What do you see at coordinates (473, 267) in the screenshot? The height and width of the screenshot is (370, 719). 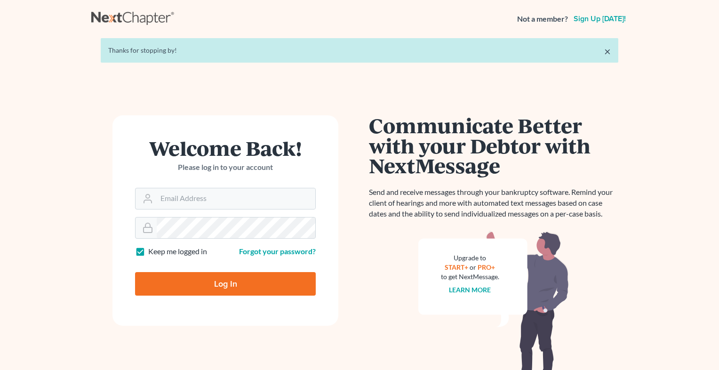 I see `span: or` at bounding box center [473, 267].